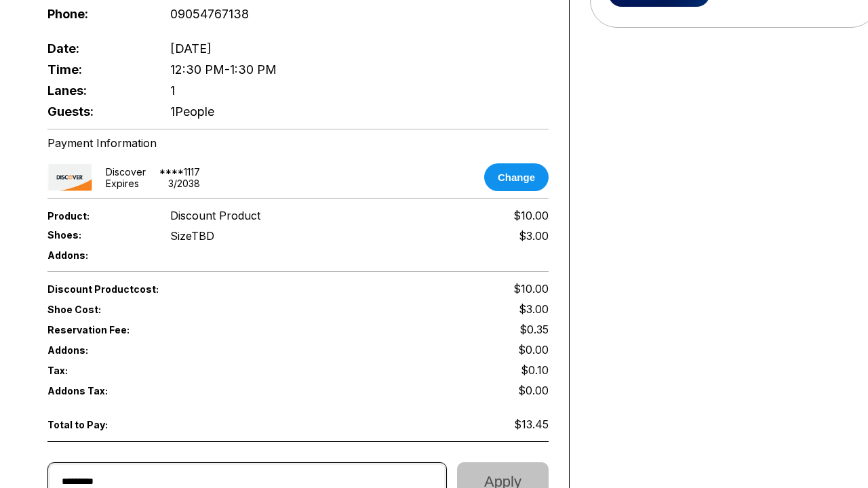 Image resolution: width=868 pixels, height=488 pixels. Describe the element at coordinates (534, 370) in the screenshot. I see `span: $0.10` at that location.